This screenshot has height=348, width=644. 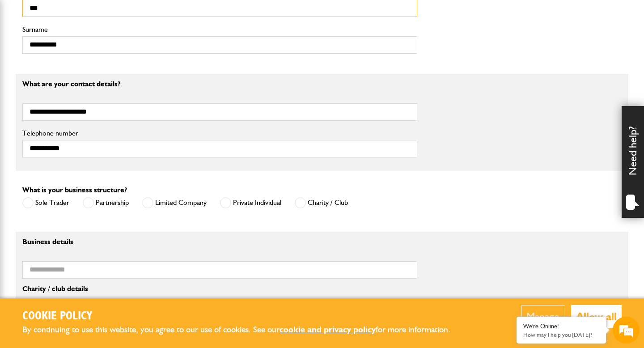 I want to click on textarea: Type your message and hit 'Enter', so click(x=87, y=215).